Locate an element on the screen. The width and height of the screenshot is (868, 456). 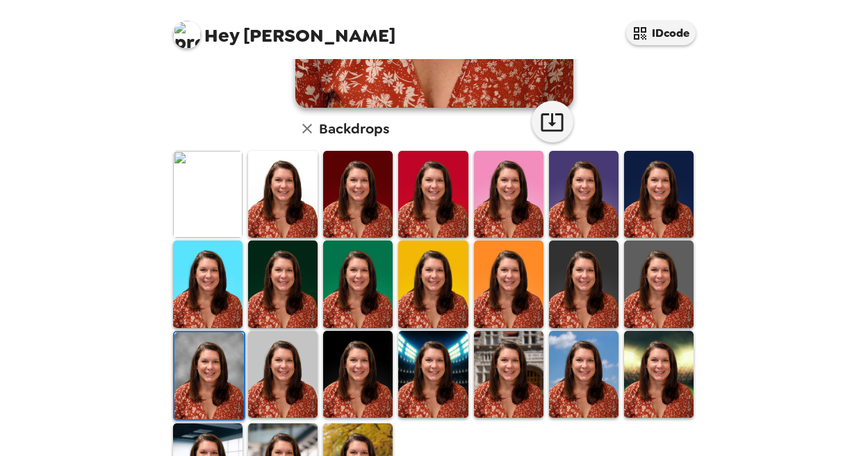
button: IDcode is located at coordinates (661, 33).